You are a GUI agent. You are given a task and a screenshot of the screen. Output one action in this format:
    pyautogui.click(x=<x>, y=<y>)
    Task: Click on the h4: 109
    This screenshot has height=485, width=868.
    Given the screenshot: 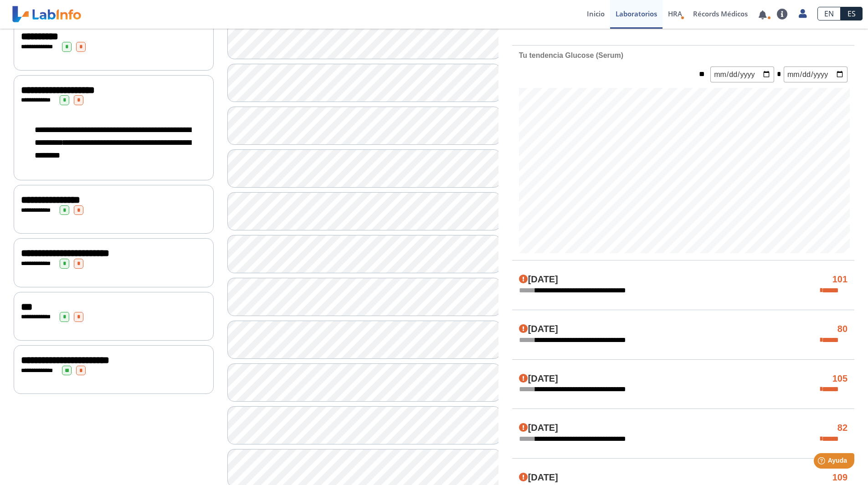 What is the action you would take?
    pyautogui.click(x=840, y=478)
    